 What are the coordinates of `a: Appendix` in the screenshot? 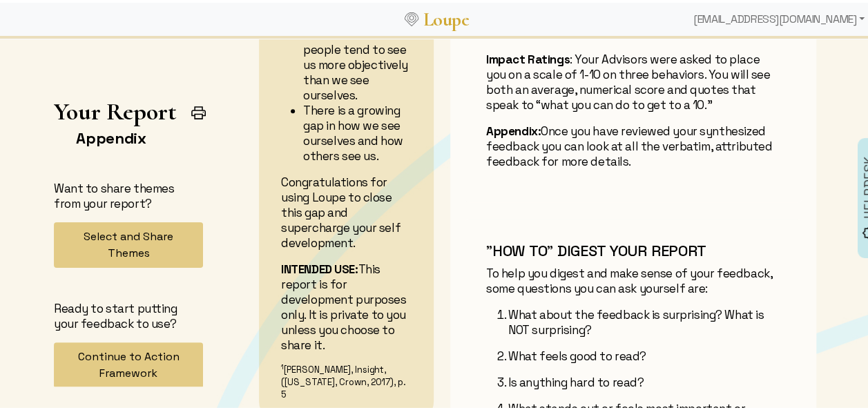 It's located at (111, 135).